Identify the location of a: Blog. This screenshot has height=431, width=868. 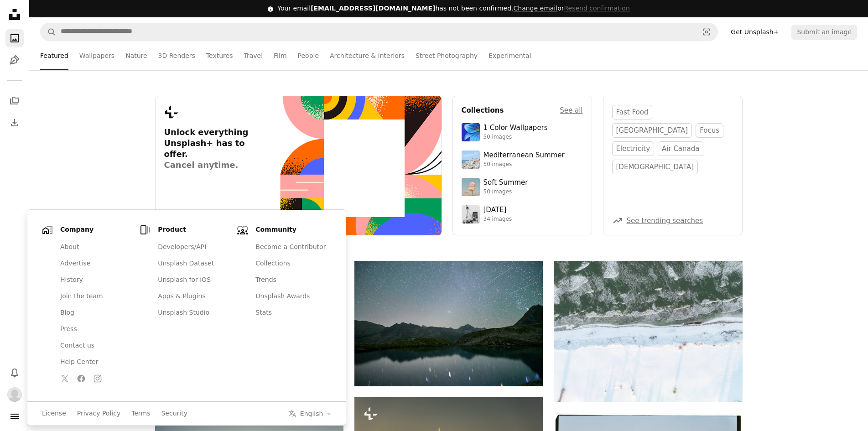
(96, 313).